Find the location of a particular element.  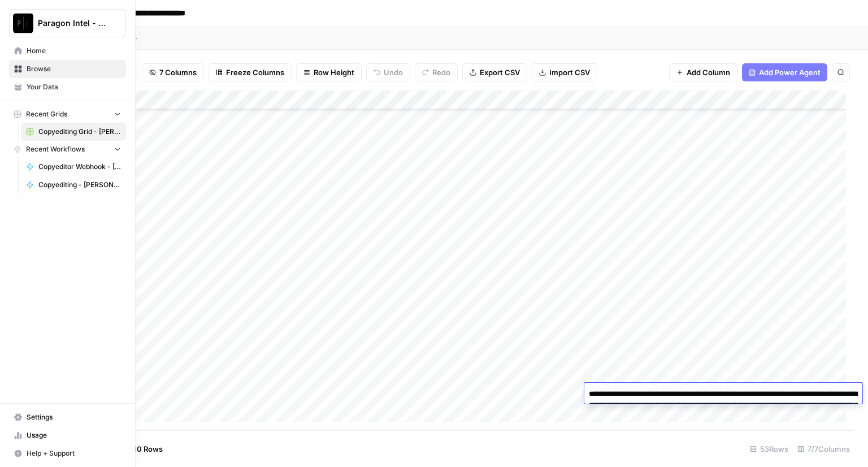

button: Add Column is located at coordinates (703, 73).